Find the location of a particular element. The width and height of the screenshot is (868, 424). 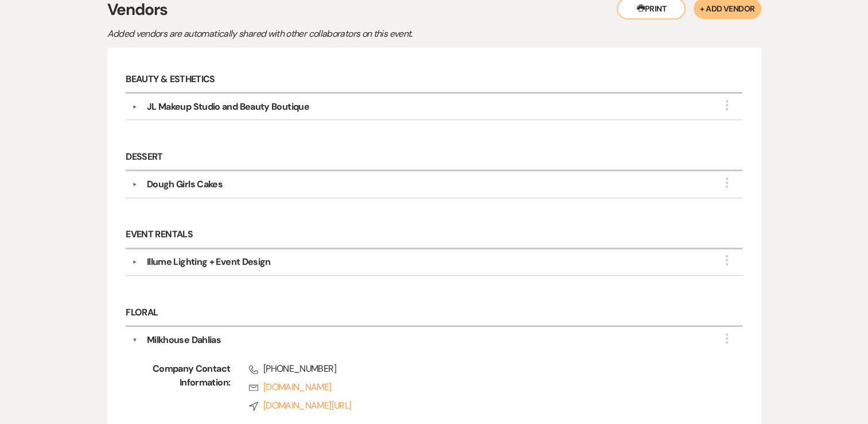

span: Company Contact Information: is located at coordinates (184, 389).